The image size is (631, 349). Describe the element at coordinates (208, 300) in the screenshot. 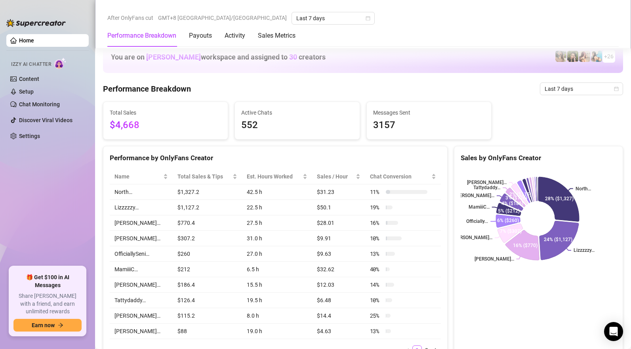

I see `td: $126.4` at that location.